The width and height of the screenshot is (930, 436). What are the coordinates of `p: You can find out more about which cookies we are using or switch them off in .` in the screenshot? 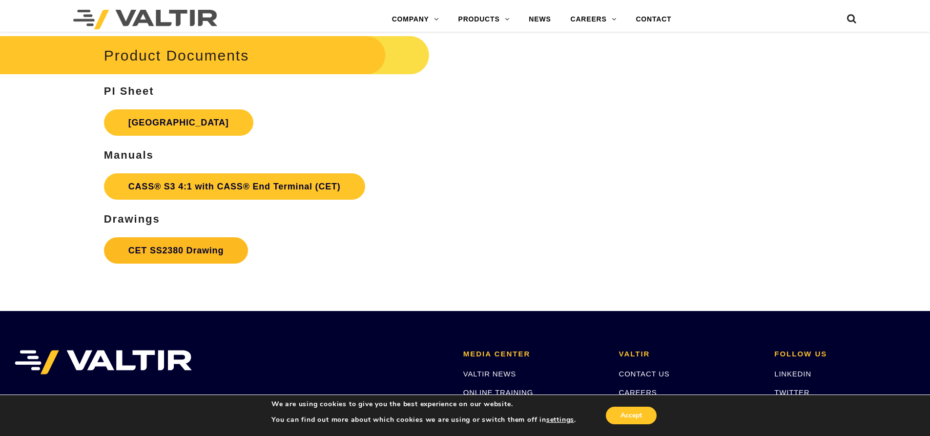 It's located at (424, 420).